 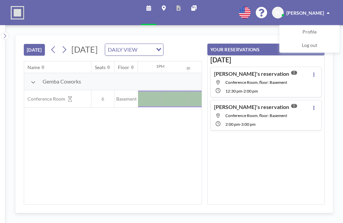 What do you see at coordinates (309, 46) in the screenshot?
I see `span: Log out` at bounding box center [309, 46].